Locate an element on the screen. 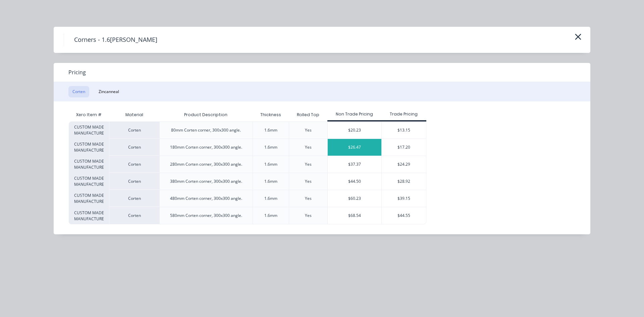 This screenshot has height=317, width=644. div: $60.23 is located at coordinates (354, 198).